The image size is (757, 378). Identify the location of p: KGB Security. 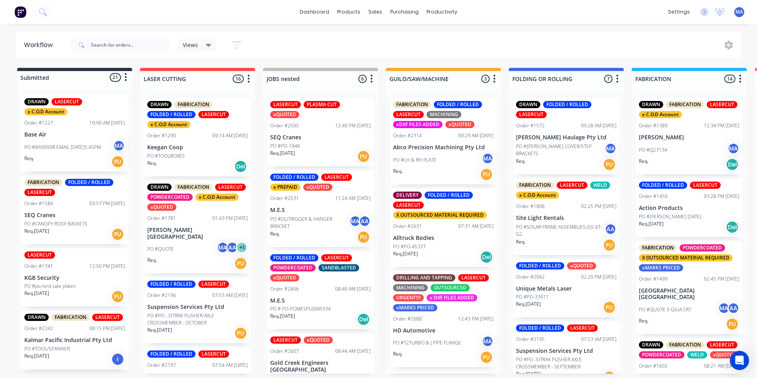
(75, 278).